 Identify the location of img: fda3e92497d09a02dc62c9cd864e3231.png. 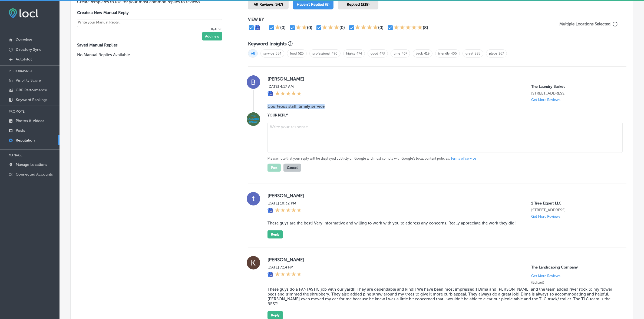
(23, 13).